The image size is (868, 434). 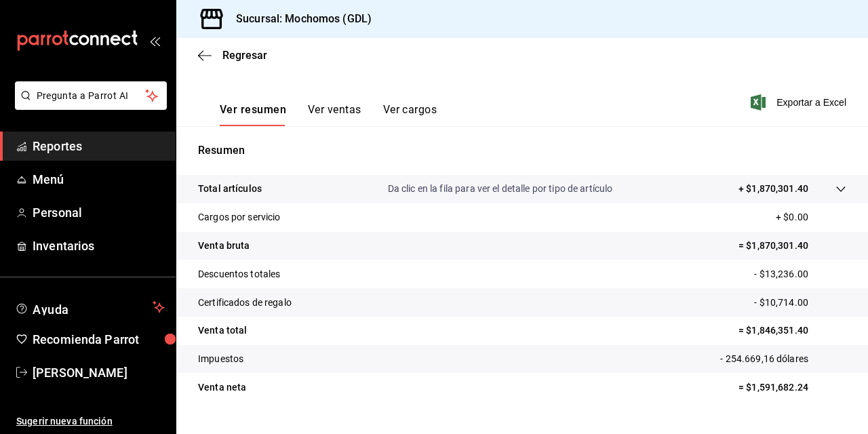 I want to click on span: Ayuda, so click(x=90, y=308).